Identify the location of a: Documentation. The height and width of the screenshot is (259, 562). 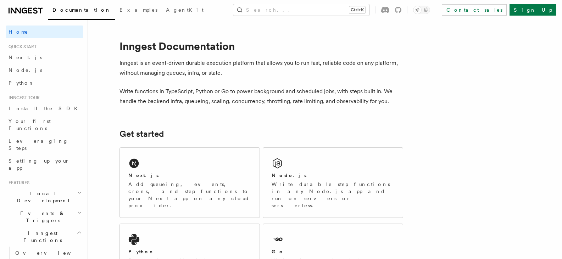
(82, 11).